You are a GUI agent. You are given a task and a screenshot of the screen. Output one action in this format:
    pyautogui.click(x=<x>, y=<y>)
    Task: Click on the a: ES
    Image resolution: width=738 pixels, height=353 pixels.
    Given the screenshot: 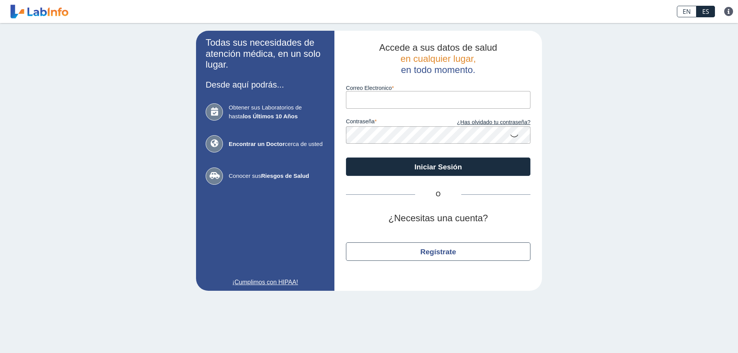 What is the action you would take?
    pyautogui.click(x=705, y=12)
    